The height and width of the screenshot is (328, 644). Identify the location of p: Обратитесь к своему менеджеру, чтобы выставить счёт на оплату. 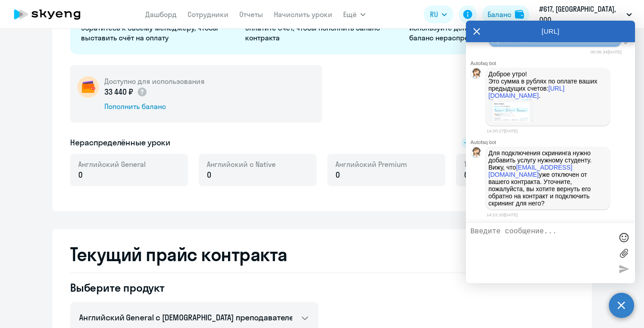
(157, 33).